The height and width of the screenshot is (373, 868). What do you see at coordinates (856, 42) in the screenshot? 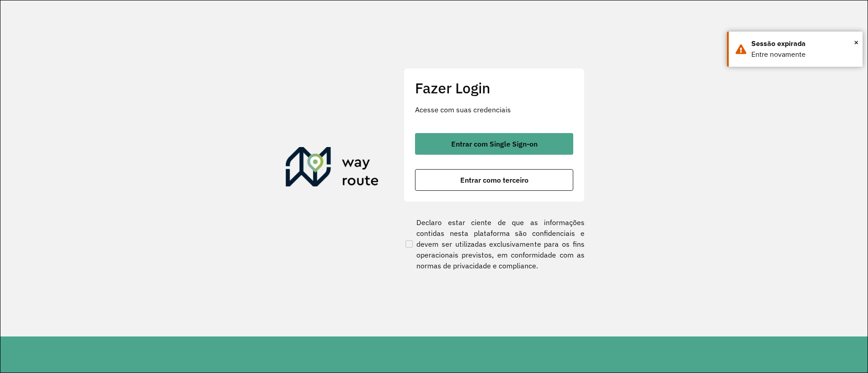
I see `button: Close` at bounding box center [856, 42].